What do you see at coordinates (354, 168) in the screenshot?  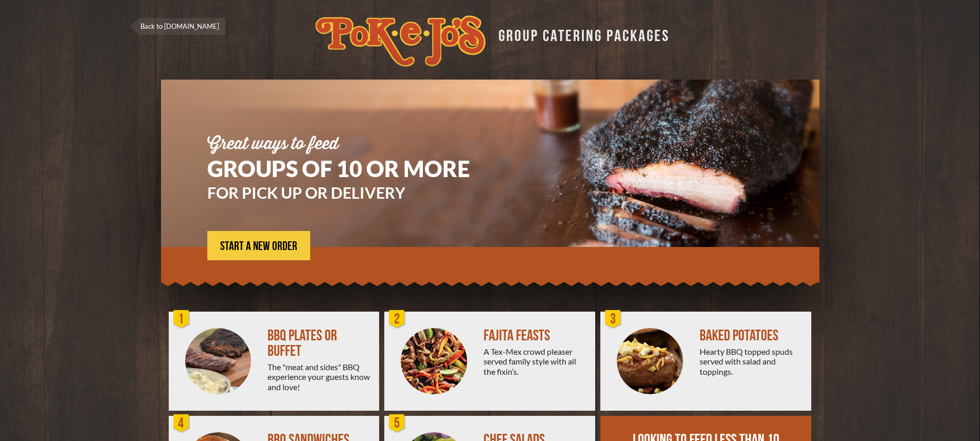 I see `h1: GROUPS OF 10 OR MORE` at bounding box center [354, 168].